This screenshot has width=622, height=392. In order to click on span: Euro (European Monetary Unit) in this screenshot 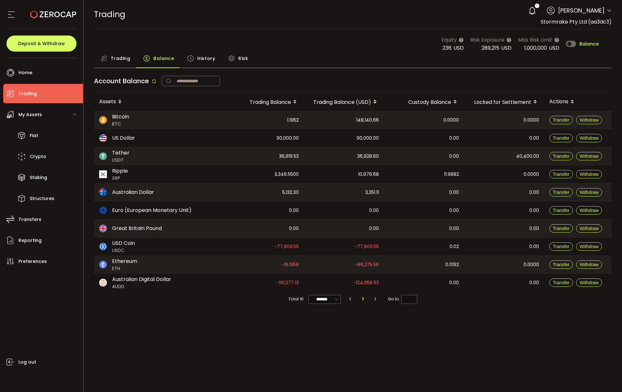, I will do `click(152, 210)`.